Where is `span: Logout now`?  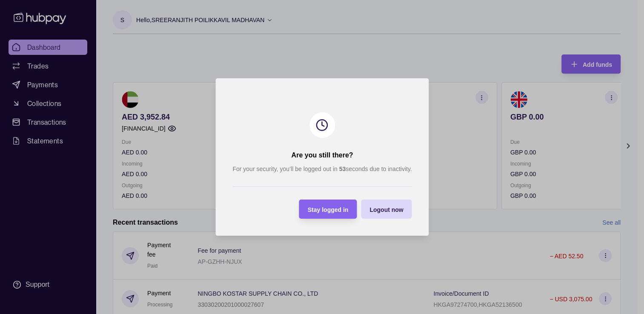
span: Logout now is located at coordinates (386, 210).